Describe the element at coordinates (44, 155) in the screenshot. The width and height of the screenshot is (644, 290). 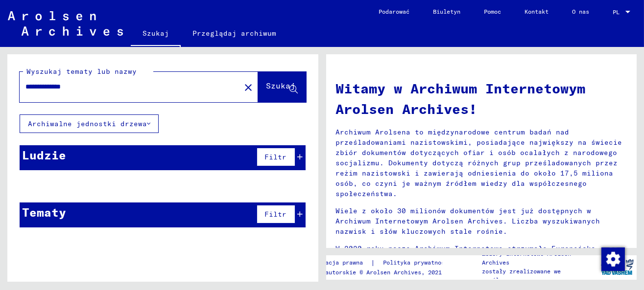
I see `font: Ludzie` at that location.